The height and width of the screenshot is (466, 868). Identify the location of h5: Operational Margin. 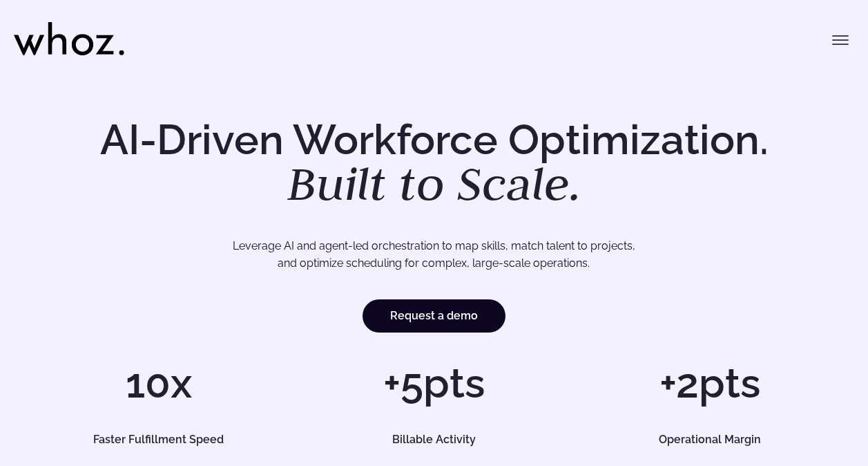
(710, 439).